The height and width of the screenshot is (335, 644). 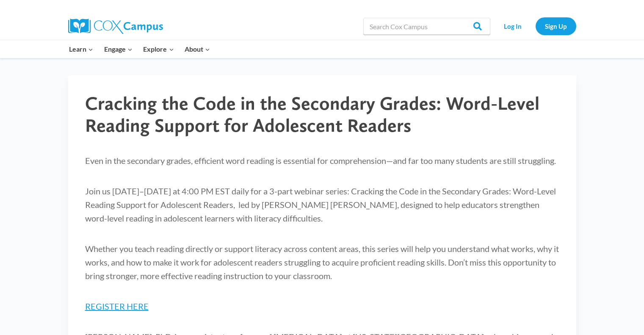 What do you see at coordinates (322, 262) in the screenshot?
I see `p: Whether you teach reading directly or support literacy across content areas, this series will hel...` at bounding box center [322, 262].